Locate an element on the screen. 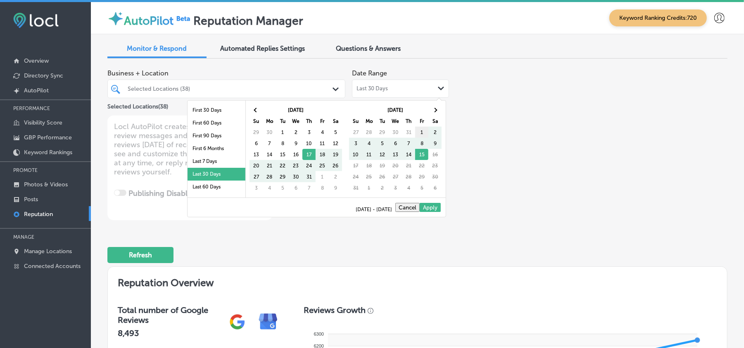 Image resolution: width=744 pixels, height=348 pixels. button: Cancel is located at coordinates (407, 208).